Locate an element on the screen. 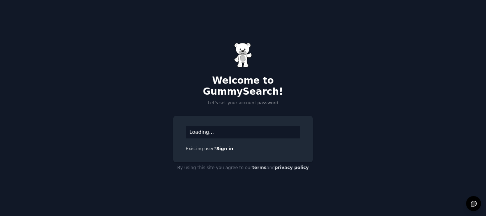 The height and width of the screenshot is (216, 486). h2: Welcome to GummySearch! is located at coordinates (243, 86).